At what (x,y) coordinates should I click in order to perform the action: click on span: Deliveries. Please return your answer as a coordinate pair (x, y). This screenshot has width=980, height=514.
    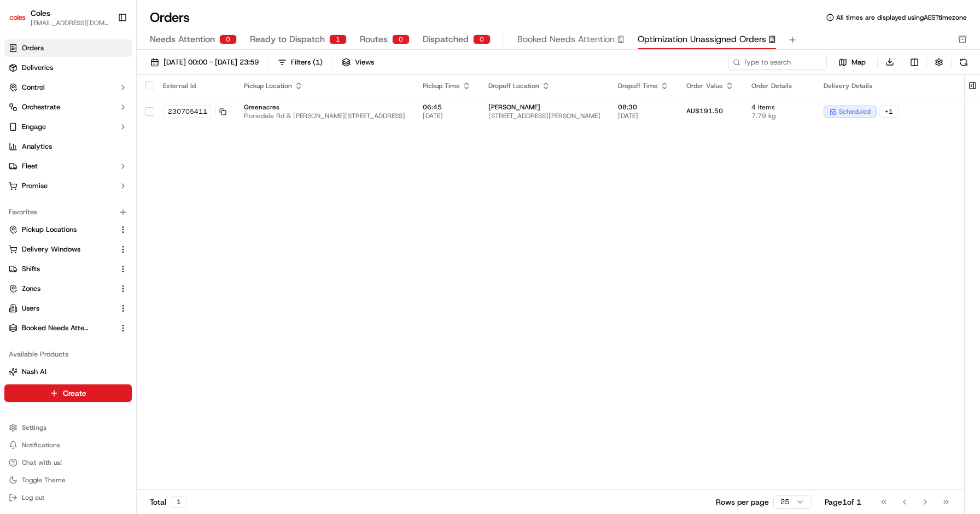
    Looking at the image, I should click on (38, 68).